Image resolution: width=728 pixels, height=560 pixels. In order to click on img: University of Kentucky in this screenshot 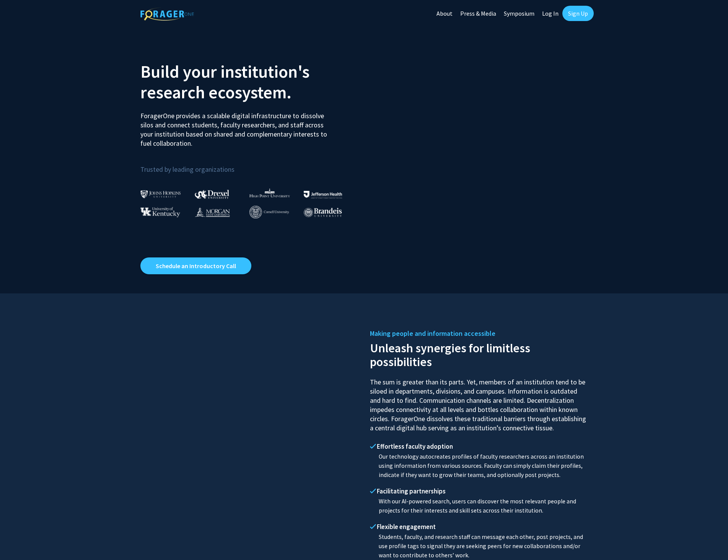, I will do `click(161, 212)`.